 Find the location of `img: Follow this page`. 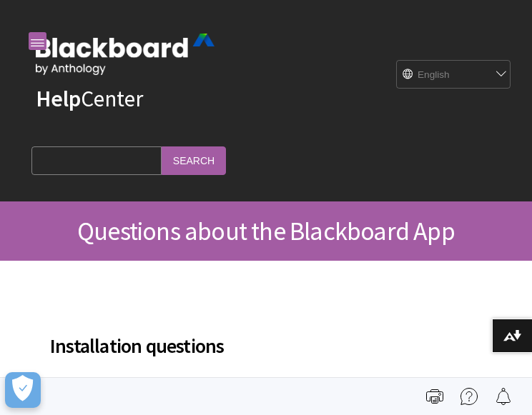

img: Follow this page is located at coordinates (503, 396).